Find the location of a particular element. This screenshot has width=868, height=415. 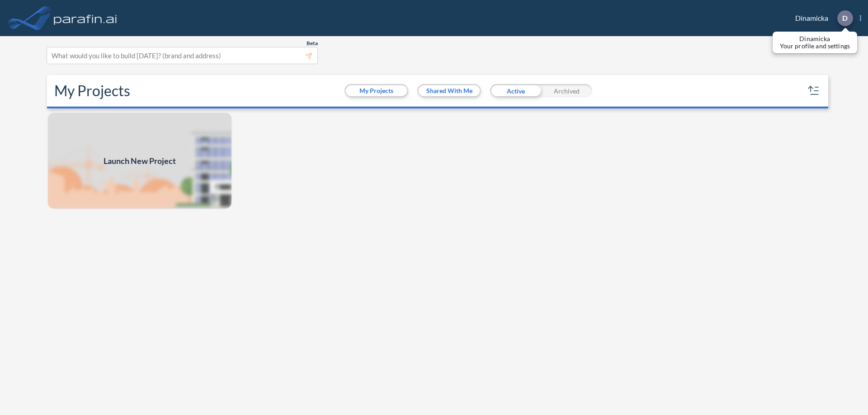

button: sort is located at coordinates (814, 90).